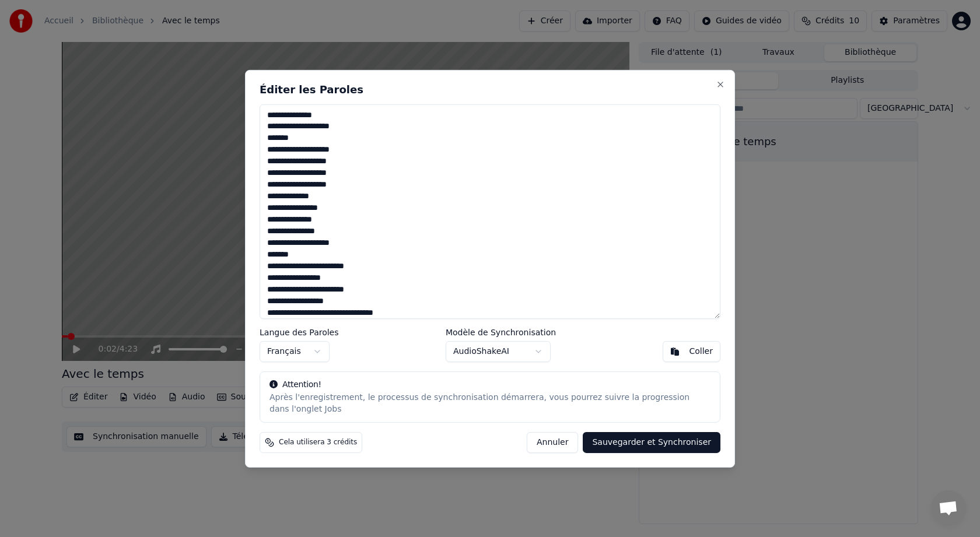 The height and width of the screenshot is (537, 980). I want to click on label: Langue des Paroles, so click(299, 332).